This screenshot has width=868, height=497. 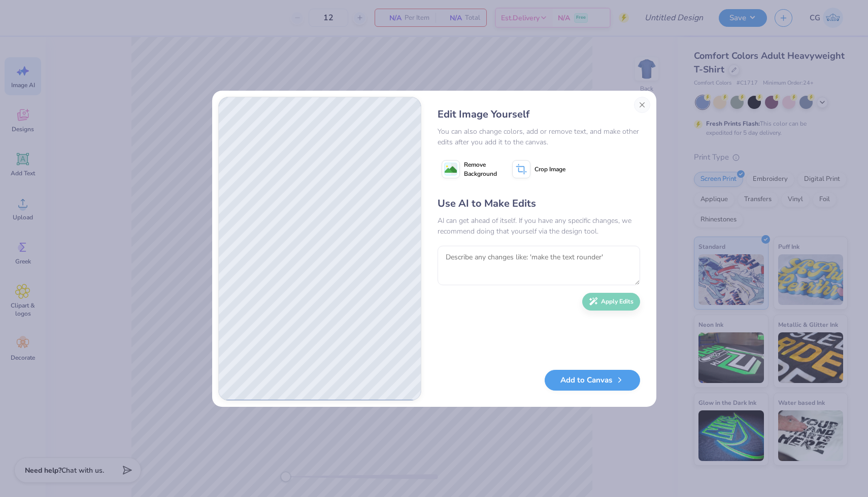 I want to click on span: Crop Image, so click(x=550, y=169).